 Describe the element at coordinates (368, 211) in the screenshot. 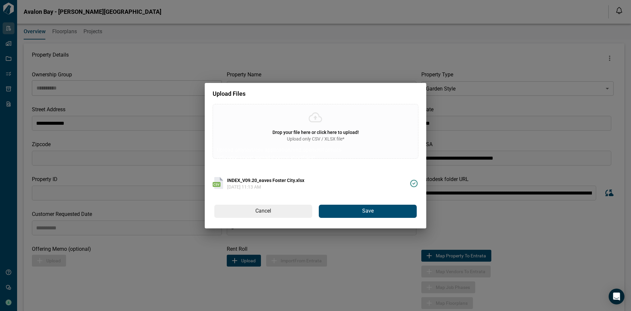

I see `span: Save` at that location.